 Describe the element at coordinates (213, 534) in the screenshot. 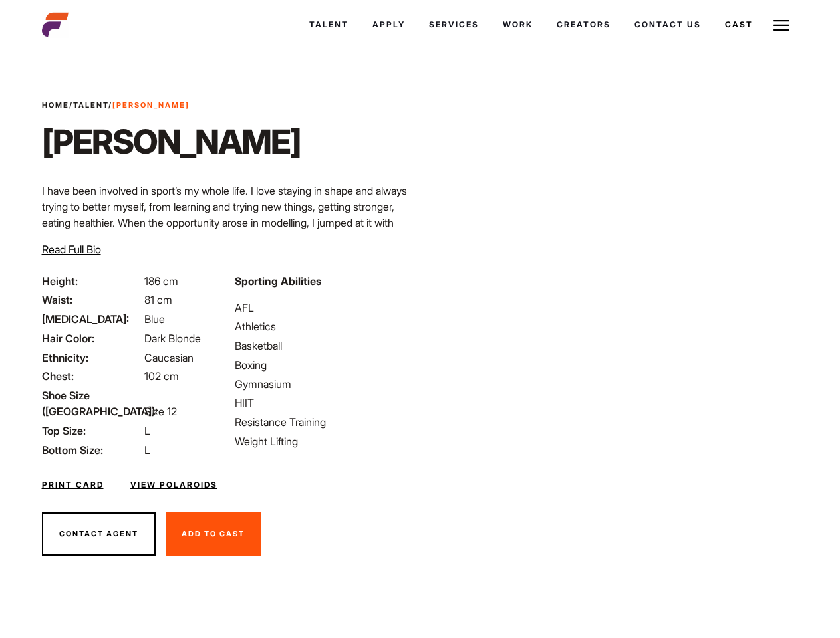

I see `span: Add To Cast` at that location.